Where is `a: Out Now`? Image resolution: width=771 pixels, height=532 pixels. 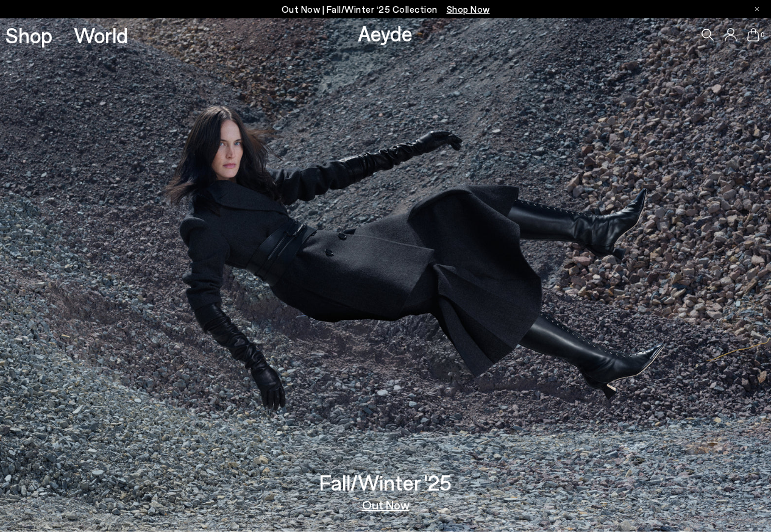
a: Out Now is located at coordinates (386, 504).